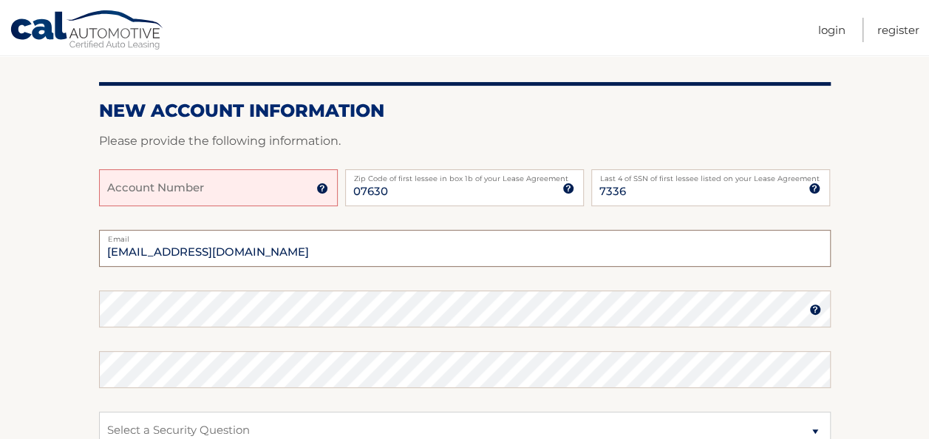  What do you see at coordinates (710, 175) in the screenshot?
I see `label: Last 4 of SSN of first lessee listed on your Lease Agreement` at bounding box center [710, 175].